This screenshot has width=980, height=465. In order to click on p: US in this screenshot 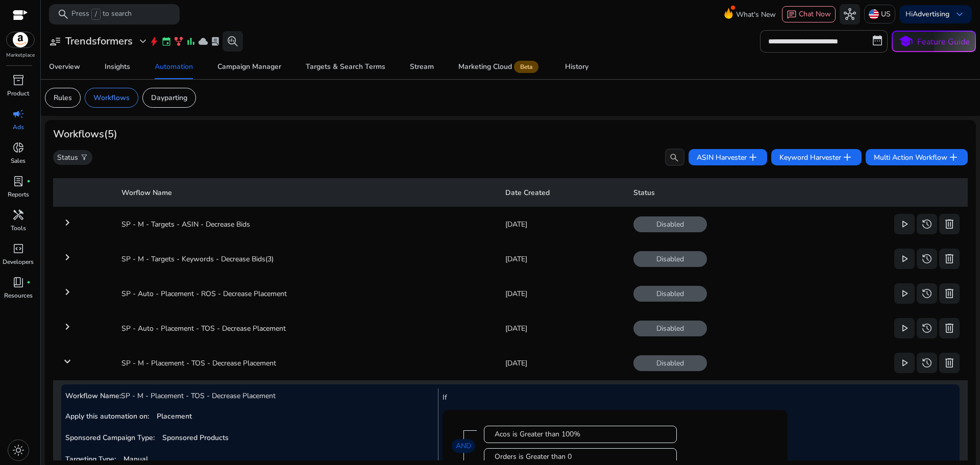, I will do `click(885, 13)`.